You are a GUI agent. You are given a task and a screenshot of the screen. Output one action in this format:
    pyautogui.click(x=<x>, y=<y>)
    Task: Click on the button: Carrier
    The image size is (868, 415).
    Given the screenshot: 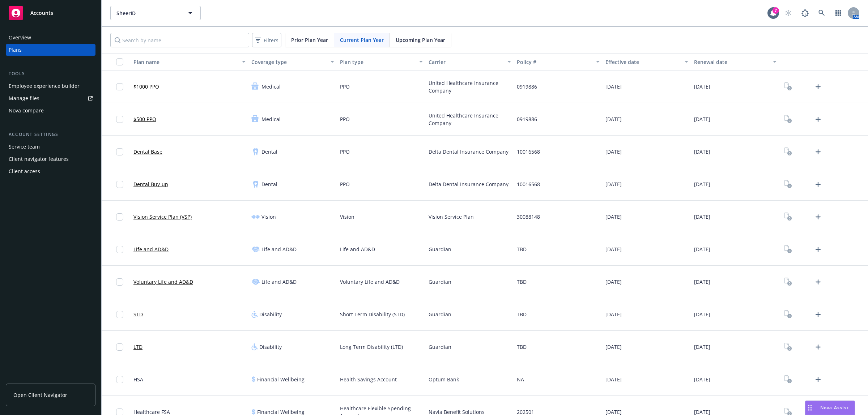 What is the action you would take?
    pyautogui.click(x=469, y=62)
    